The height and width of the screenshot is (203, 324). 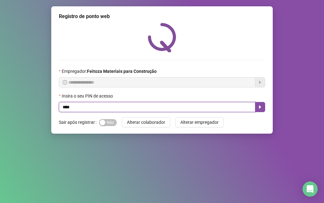 What do you see at coordinates (260, 107) in the screenshot?
I see `span: caret-right` at bounding box center [260, 107].